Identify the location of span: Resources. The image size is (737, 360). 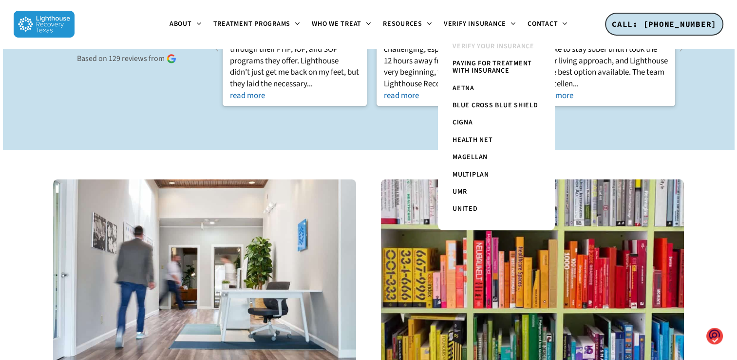
(403, 24).